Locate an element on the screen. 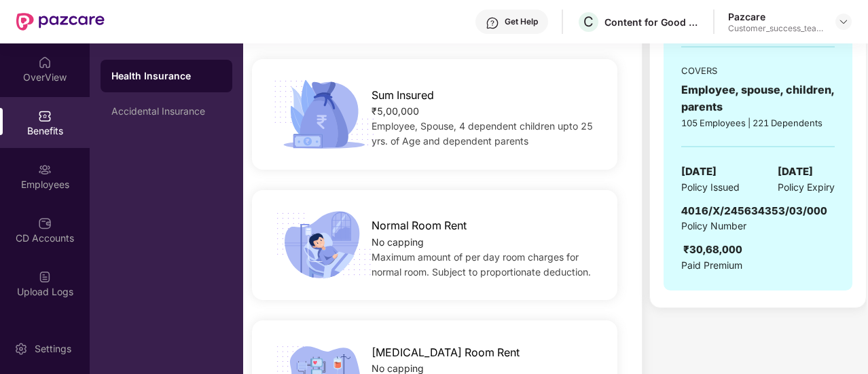 The width and height of the screenshot is (868, 374). span: Maximum amount of per day room charges for normal room. Subject to proportionate deduction. is located at coordinates (481, 264).